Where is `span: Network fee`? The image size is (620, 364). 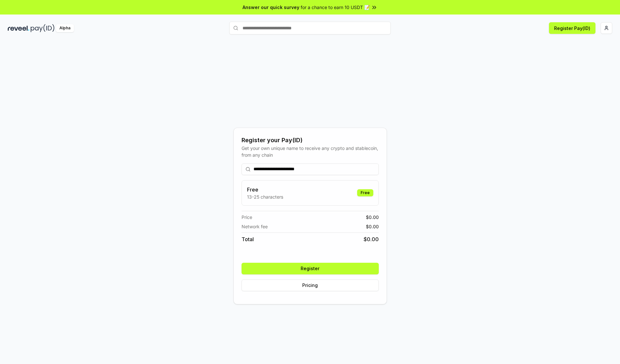
span: Network fee is located at coordinates (255, 226).